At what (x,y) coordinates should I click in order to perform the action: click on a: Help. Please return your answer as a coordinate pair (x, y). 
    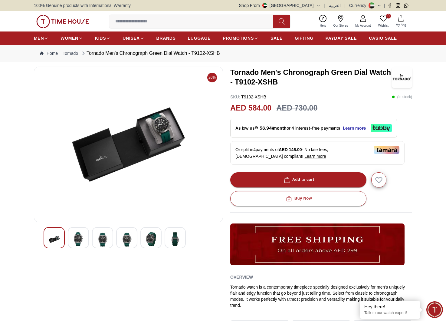
    Looking at the image, I should click on (323, 21).